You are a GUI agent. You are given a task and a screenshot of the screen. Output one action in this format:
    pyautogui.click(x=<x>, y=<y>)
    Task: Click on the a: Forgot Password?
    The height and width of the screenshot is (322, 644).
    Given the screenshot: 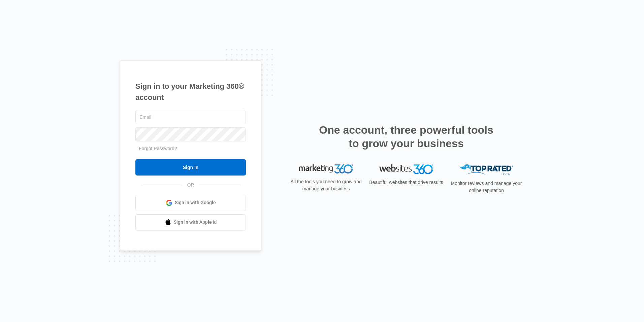 What is the action you would take?
    pyautogui.click(x=158, y=148)
    